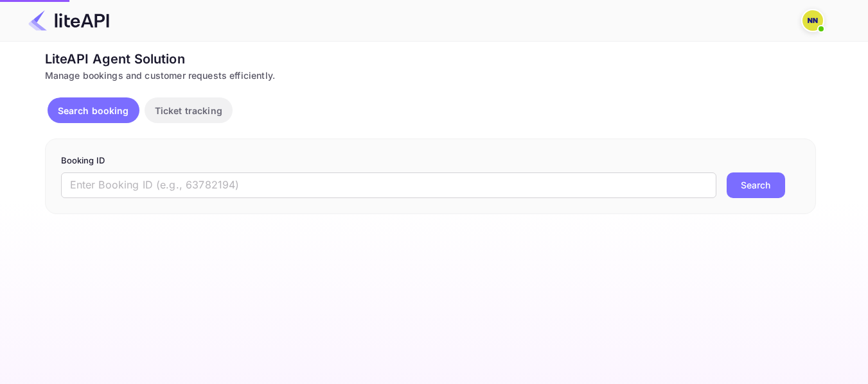 The height and width of the screenshot is (384, 868). I want to click on button: Search, so click(756, 185).